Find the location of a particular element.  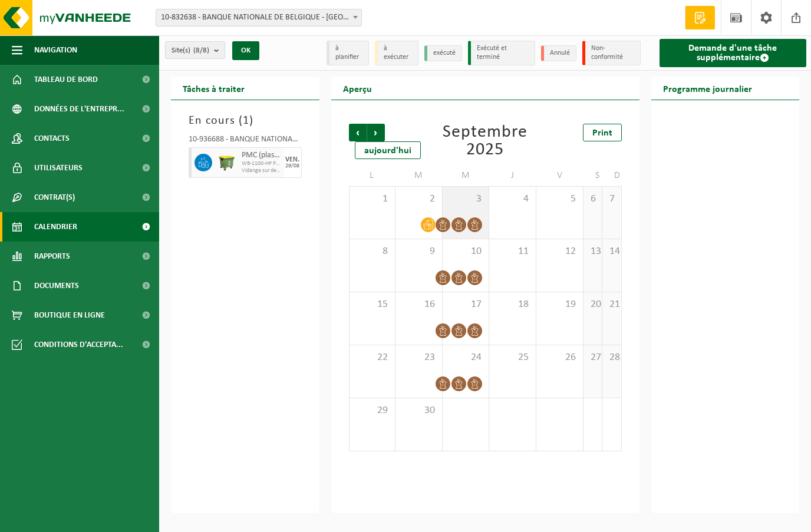

span: 10-832638 - BANQUE NATIONALE DE BELGIQUE - BRUXELLES is located at coordinates (259, 17).